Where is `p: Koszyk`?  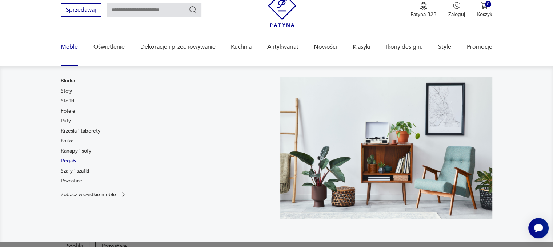 p: Koszyk is located at coordinates (484, 14).